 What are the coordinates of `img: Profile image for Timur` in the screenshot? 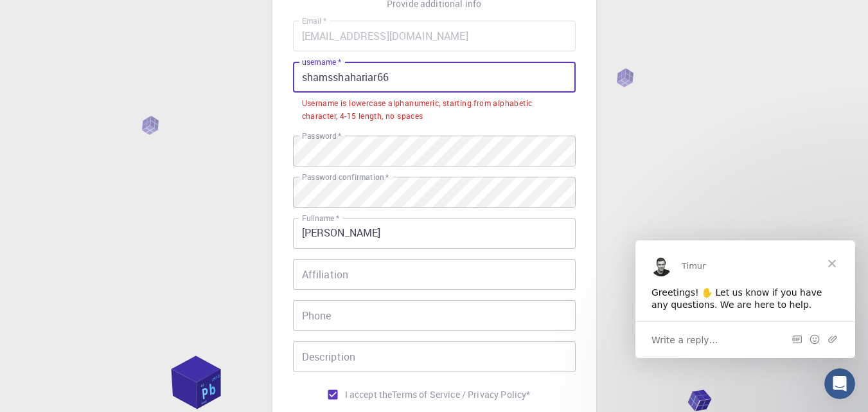 It's located at (25, 25).